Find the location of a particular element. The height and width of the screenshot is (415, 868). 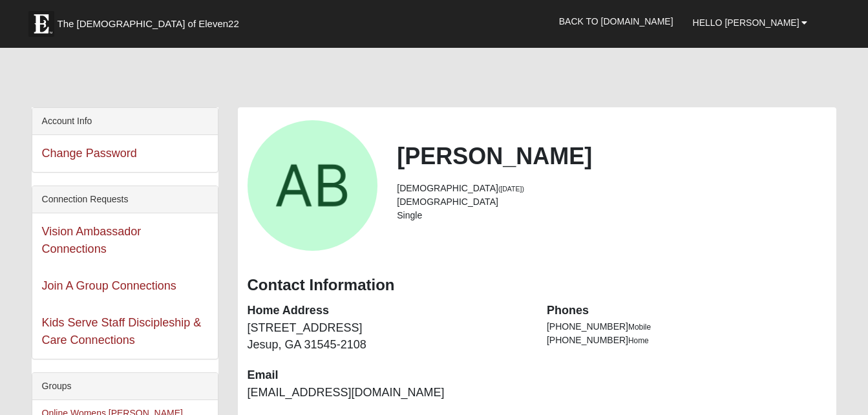

h3: Contact Information is located at coordinates (537, 285).